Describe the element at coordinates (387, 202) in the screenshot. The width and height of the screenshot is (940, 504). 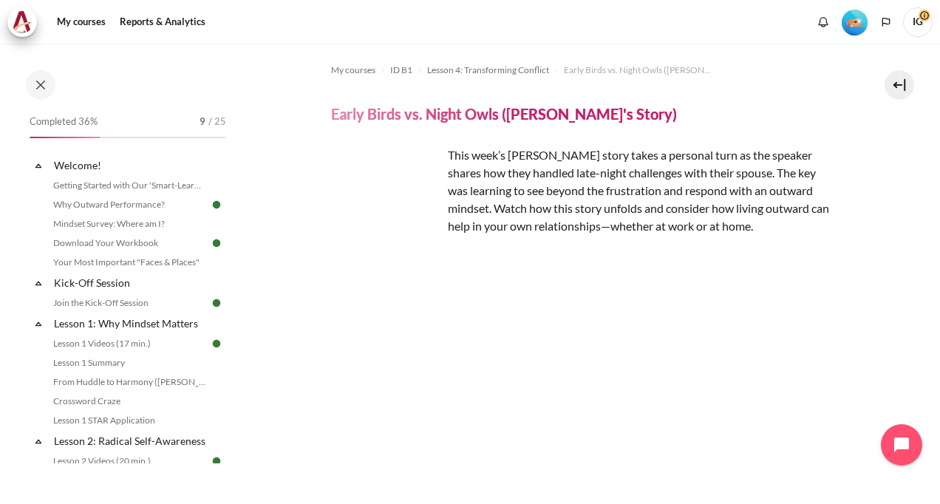
I see `img: dsff` at that location.